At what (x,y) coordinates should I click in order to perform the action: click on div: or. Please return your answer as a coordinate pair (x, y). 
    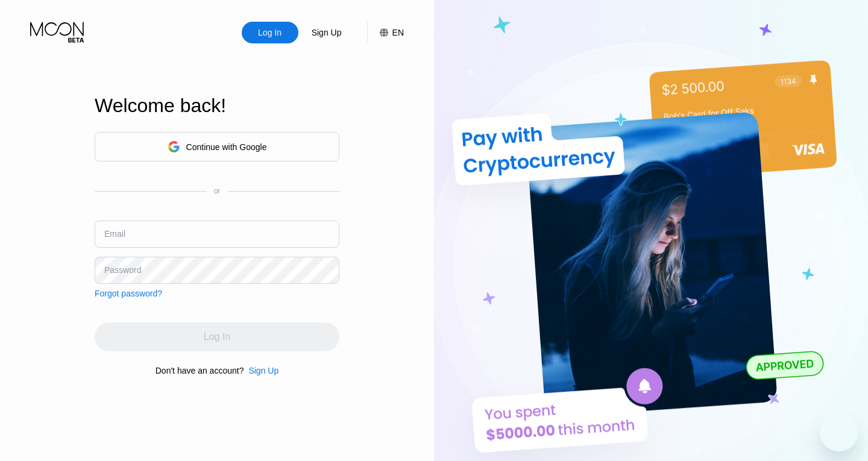
    Looking at the image, I should click on (217, 191).